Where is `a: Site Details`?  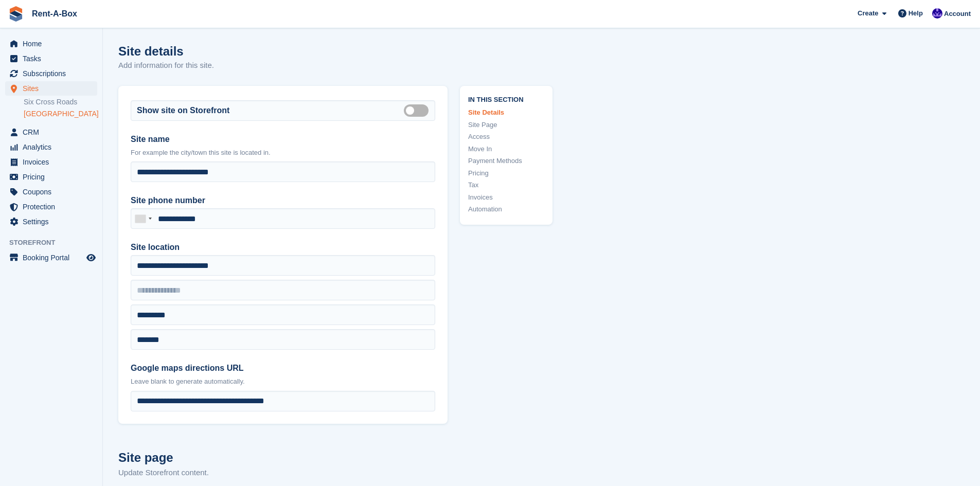
a: Site Details is located at coordinates (506, 112).